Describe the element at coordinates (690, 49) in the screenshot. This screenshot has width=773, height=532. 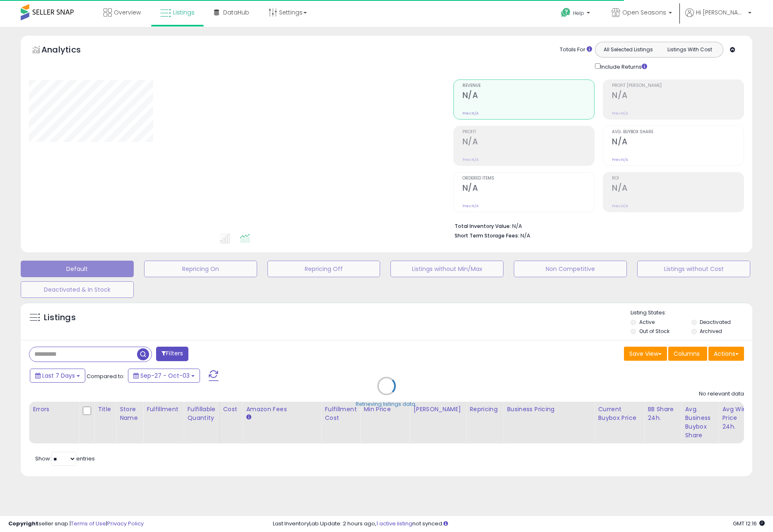
I see `button: Listings With Cost` at that location.